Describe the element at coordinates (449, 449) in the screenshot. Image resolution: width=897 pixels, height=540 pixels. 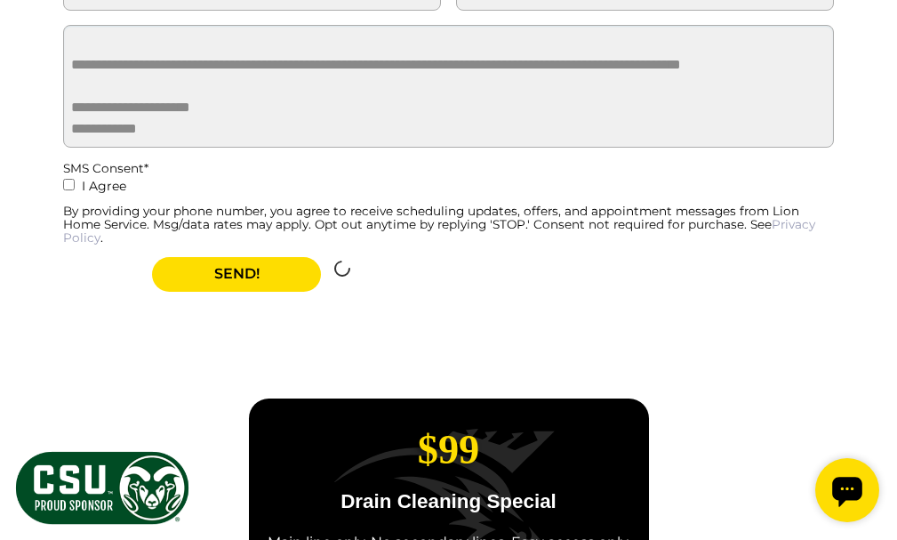
I see `span: $99` at that location.